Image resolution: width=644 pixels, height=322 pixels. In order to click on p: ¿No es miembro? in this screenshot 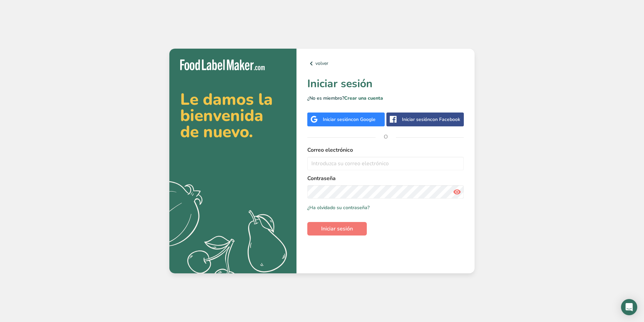, I will do `click(386, 98)`.